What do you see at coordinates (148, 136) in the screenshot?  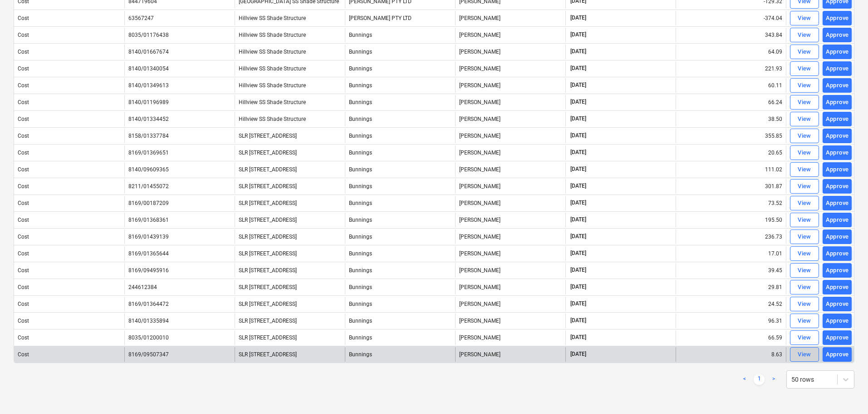 I see `div: 8158/01337784` at bounding box center [148, 136].